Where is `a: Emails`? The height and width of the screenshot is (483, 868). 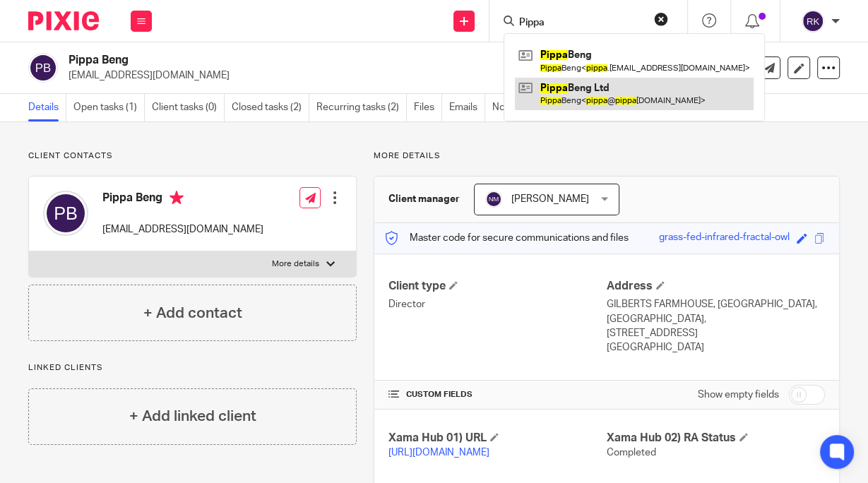
a: Emails is located at coordinates (467, 107).